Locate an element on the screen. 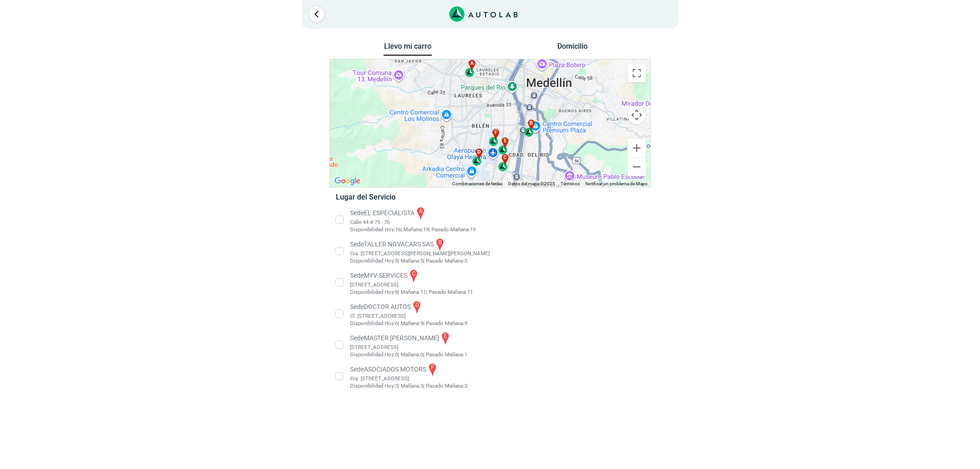 The image size is (980, 469). a: Ir al paso anterior is located at coordinates (316, 14).